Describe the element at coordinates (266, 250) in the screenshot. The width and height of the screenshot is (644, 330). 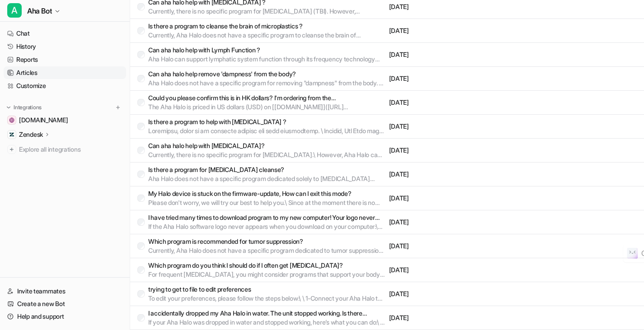
I see `p: Currently, Aha Halo does not have a specific program dedicated to tumor suppression. However, it ...` at that location.